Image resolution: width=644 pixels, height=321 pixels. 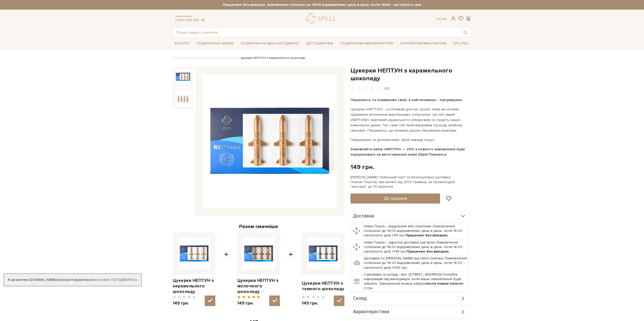 I want to click on a: файли cookie, so click(x=98, y=280).